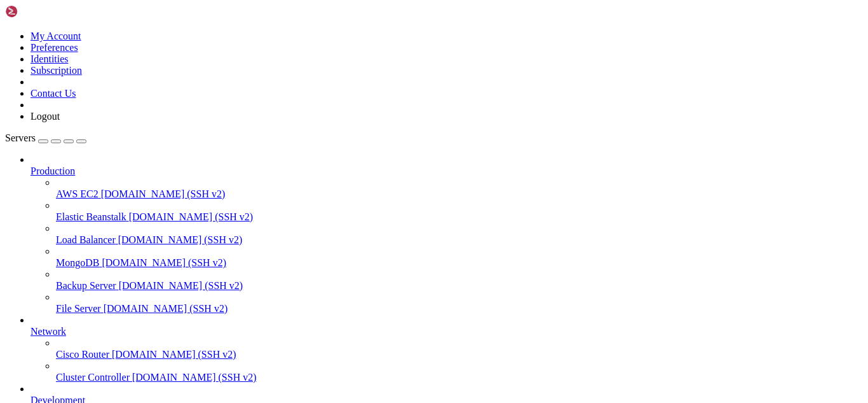 The image size is (868, 403). Describe the element at coordinates (50, 59) in the screenshot. I see `a: Identities` at that location.